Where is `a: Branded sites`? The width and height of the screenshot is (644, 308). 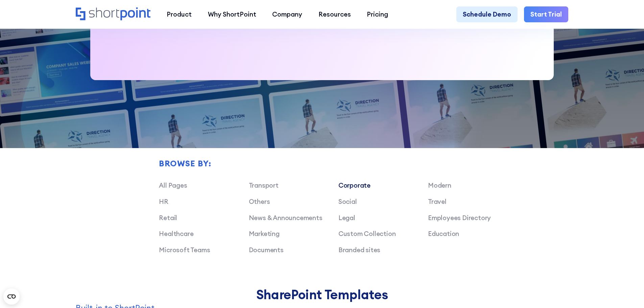 a: Branded sites is located at coordinates (359, 251).